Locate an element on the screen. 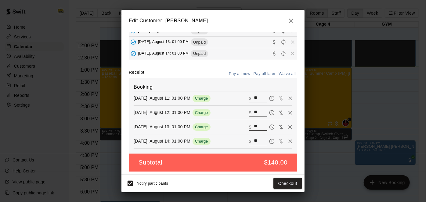  label: Receipt is located at coordinates (137, 74).